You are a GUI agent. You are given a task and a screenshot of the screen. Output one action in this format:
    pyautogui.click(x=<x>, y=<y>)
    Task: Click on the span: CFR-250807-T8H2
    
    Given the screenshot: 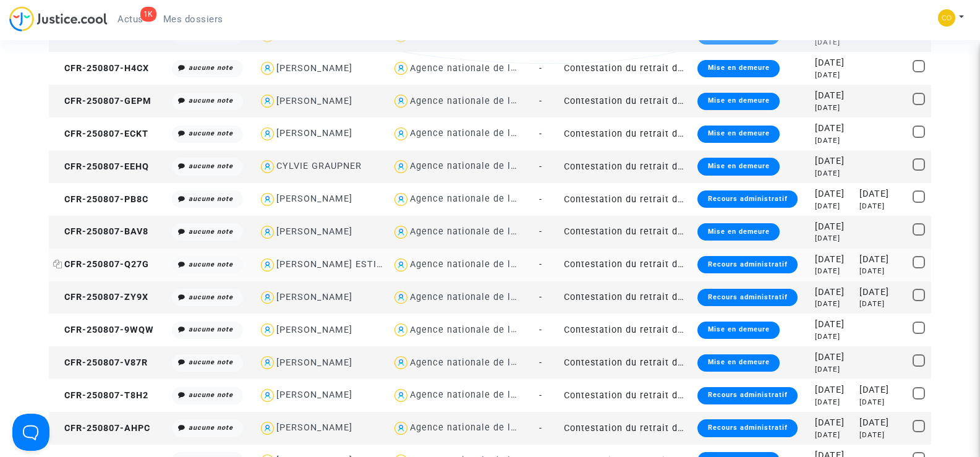 What is the action you would take?
    pyautogui.click(x=101, y=395)
    